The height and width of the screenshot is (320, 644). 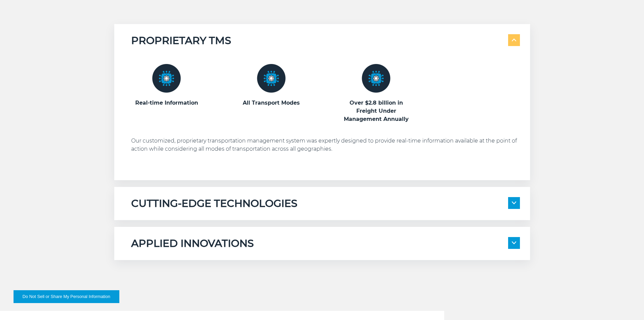 What do you see at coordinates (214, 203) in the screenshot?
I see `h5: CUTTING-EDGE TECHNOLOGIES` at bounding box center [214, 203].